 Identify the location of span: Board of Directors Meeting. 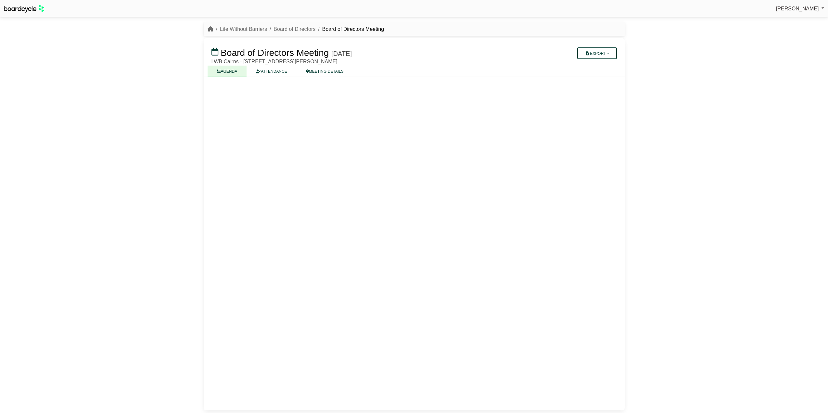
(275, 53).